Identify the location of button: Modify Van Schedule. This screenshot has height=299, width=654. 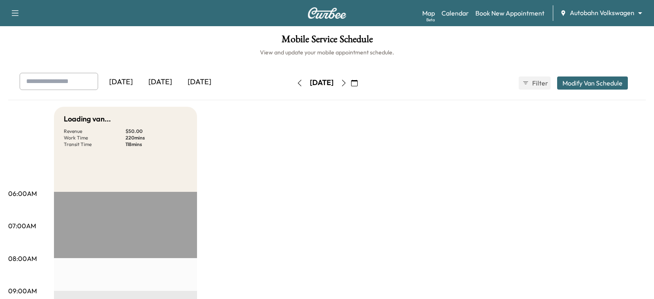
(593, 83).